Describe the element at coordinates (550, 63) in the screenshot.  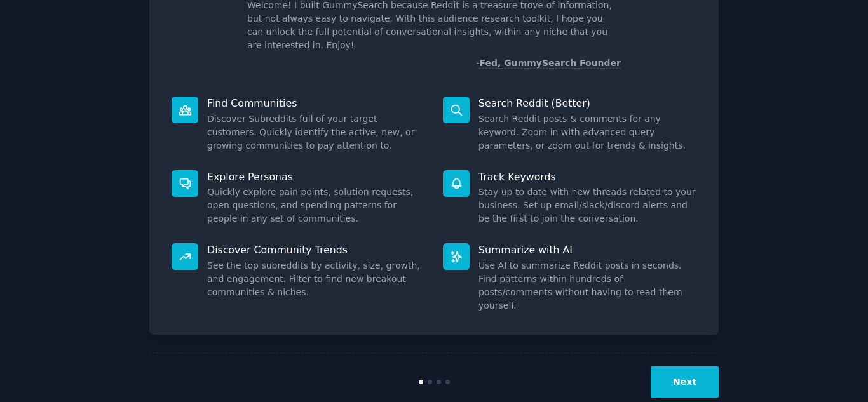
I see `a: Fed, GummySearch Founder` at that location.